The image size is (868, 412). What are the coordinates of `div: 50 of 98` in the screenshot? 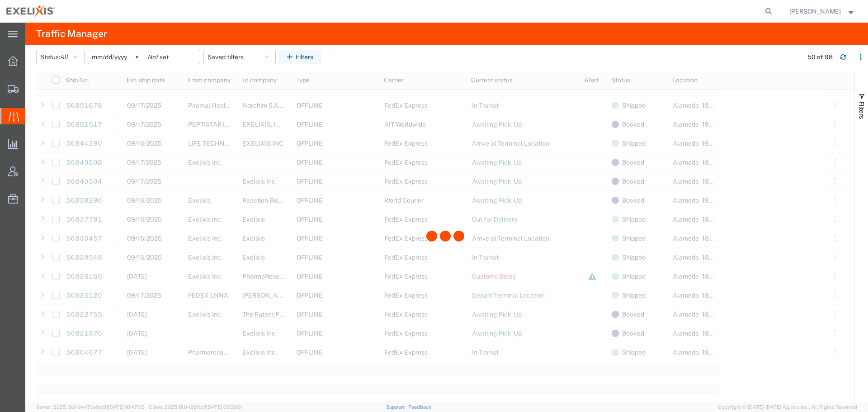 It's located at (820, 57).